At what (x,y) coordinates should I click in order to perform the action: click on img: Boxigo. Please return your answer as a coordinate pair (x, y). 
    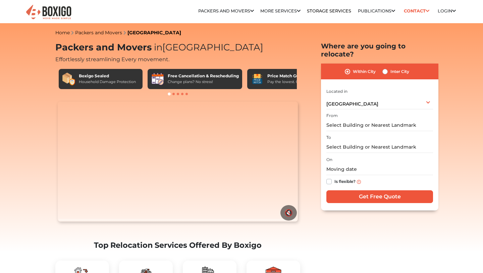
    Looking at the image, I should click on (49, 12).